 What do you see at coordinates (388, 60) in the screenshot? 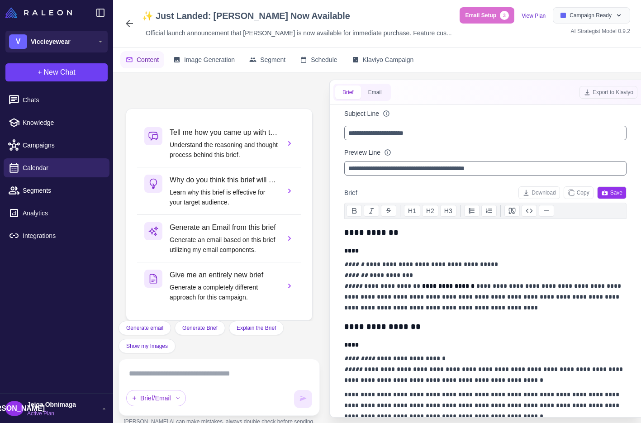
I see `span: Klaviyo Campaign` at bounding box center [388, 60].